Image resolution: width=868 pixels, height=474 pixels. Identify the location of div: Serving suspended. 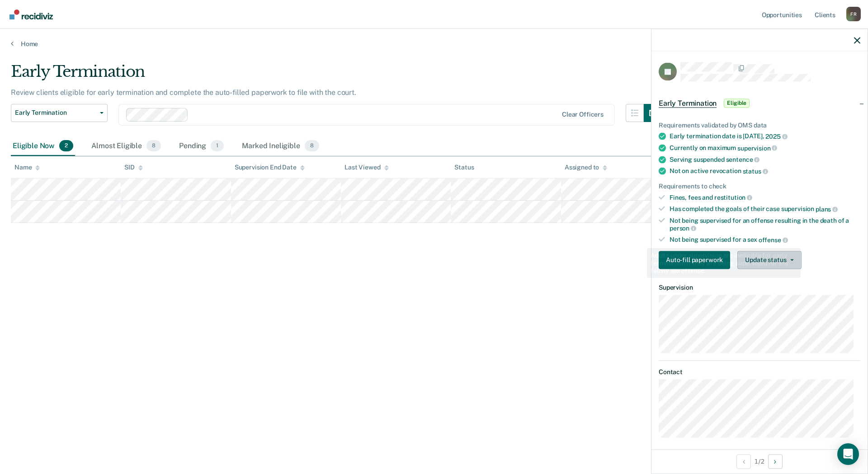
(765, 159).